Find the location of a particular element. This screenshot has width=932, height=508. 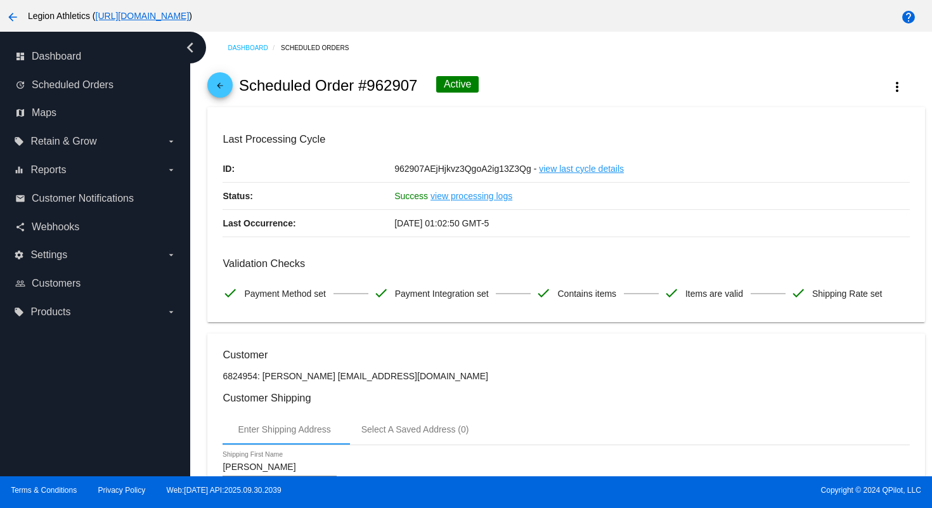

p: ID: is located at coordinates (308, 169).